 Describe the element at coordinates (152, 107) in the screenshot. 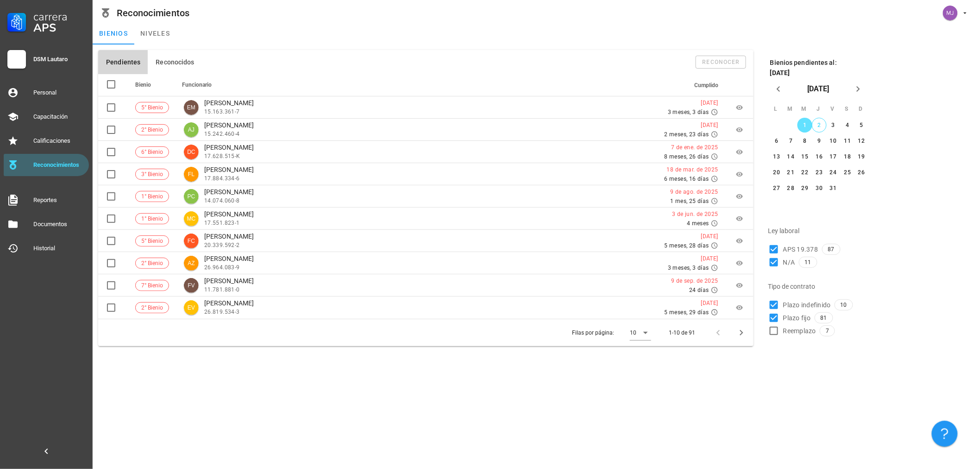

I see `span: 5° Bienio` at that location.